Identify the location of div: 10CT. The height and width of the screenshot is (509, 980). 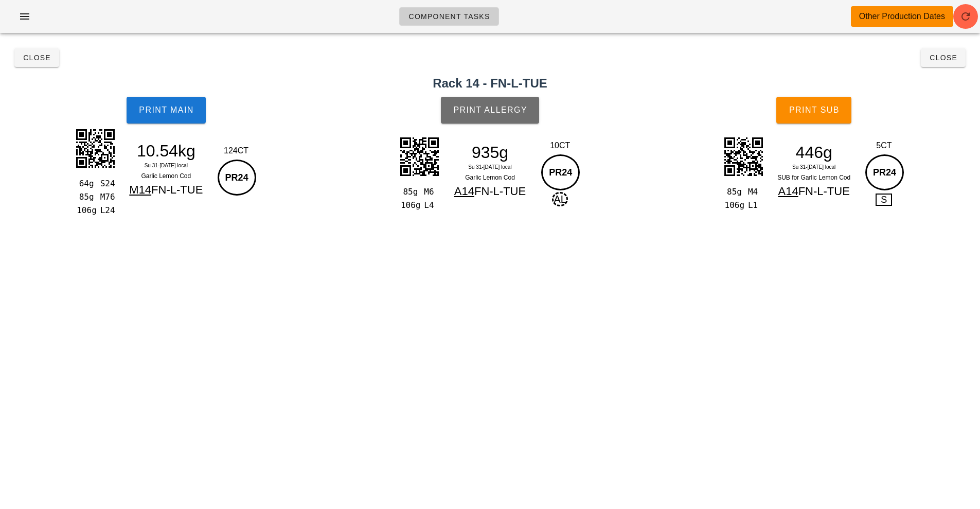
(560, 145).